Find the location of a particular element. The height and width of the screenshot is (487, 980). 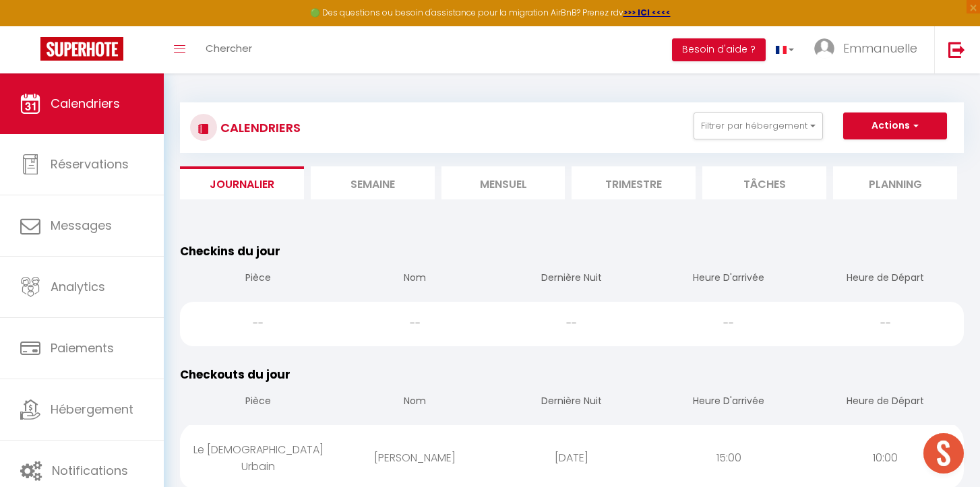

img: Super Booking is located at coordinates (82, 48).